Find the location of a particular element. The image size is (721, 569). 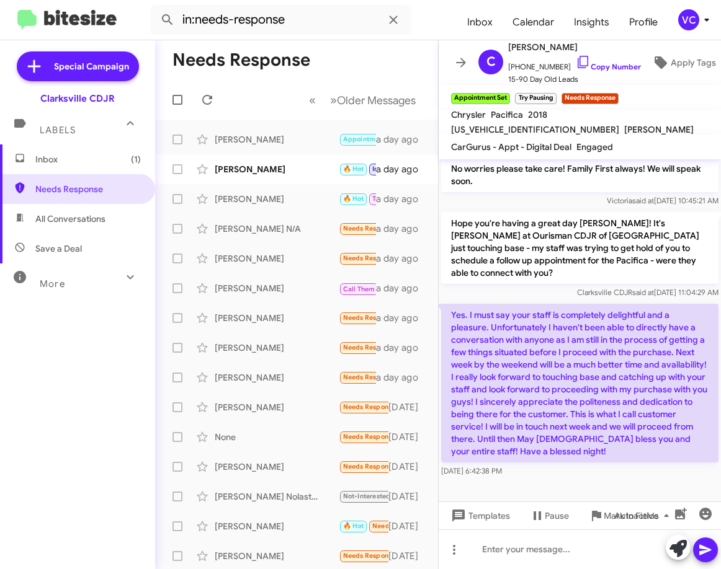

span: Not-Interested is located at coordinates (366, 496).